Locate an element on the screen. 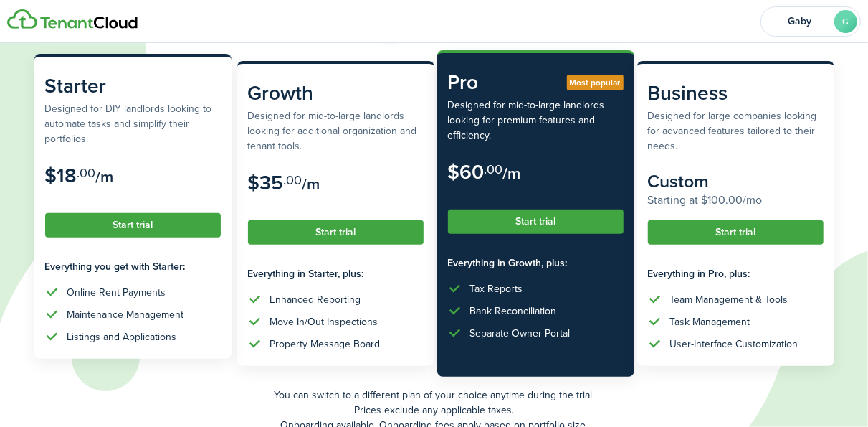 Image resolution: width=868 pixels, height=427 pixels. div: Bank Reconciliation is located at coordinates (514, 310).